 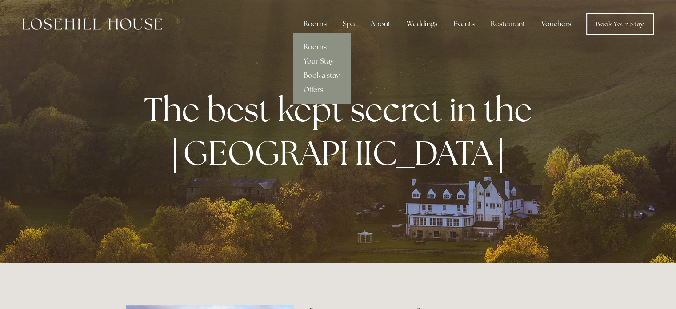 I want to click on div: Spa, so click(x=348, y=24).